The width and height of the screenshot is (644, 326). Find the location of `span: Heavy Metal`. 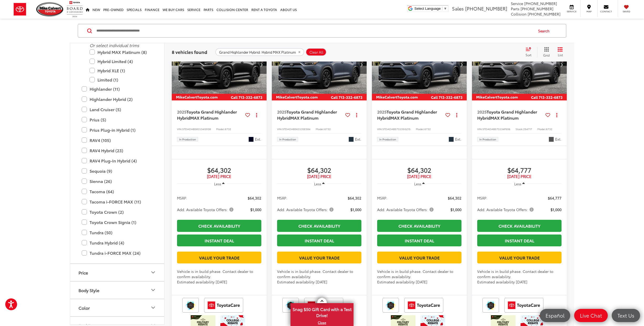

span: Heavy Metal is located at coordinates (551, 139).